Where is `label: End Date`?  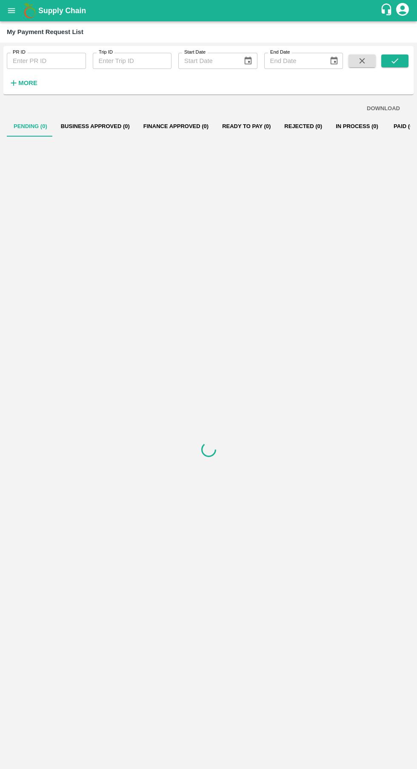 label: End Date is located at coordinates (280, 52).